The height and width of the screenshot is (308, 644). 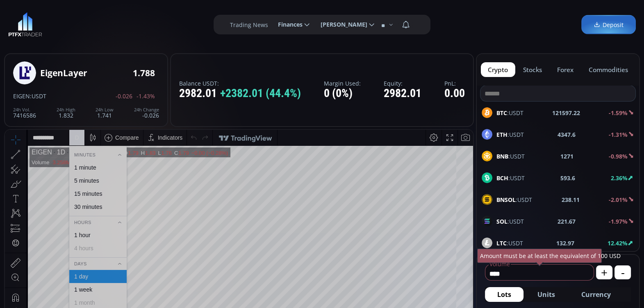 What do you see at coordinates (565, 243) in the screenshot?
I see `b: 132.97` at bounding box center [565, 243].